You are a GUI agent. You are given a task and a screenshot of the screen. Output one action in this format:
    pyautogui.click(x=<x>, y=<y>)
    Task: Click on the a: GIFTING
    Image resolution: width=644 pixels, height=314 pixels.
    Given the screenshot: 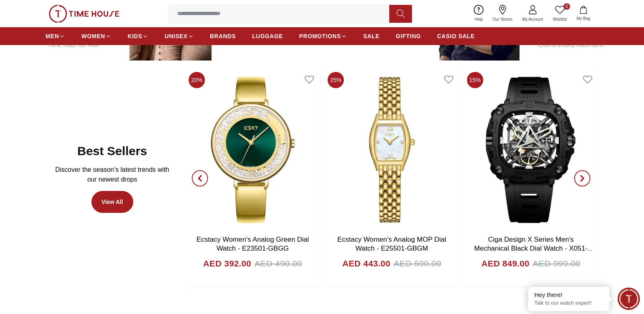 What is the action you would take?
    pyautogui.click(x=408, y=36)
    